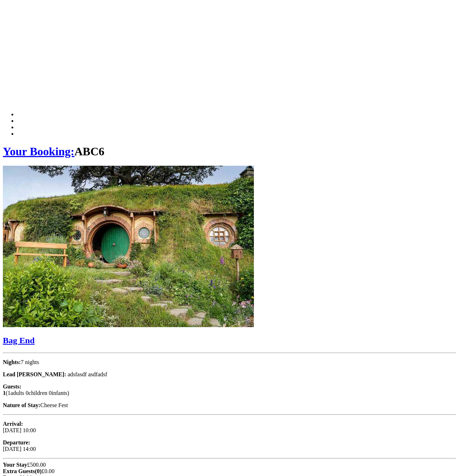  Describe the element at coordinates (50, 471) in the screenshot. I see `span: 0.00` at that location.